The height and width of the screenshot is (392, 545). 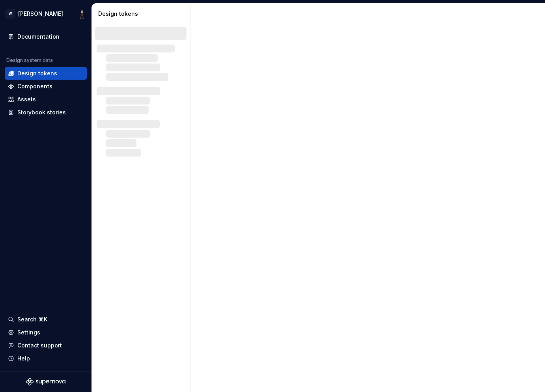 What do you see at coordinates (46, 113) in the screenshot?
I see `a: Storybook stories` at bounding box center [46, 113].